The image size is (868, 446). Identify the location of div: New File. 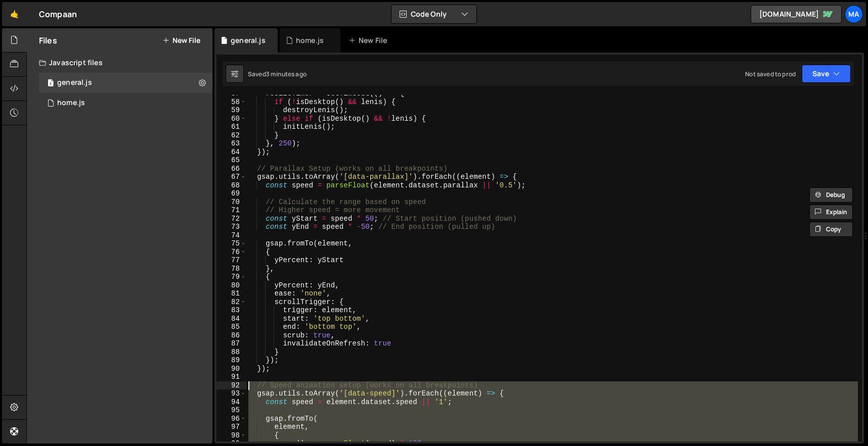
(369, 40).